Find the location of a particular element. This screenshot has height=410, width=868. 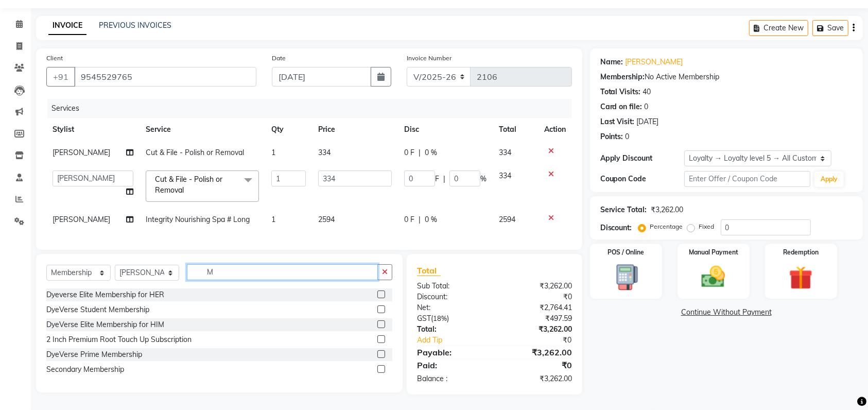

div: DyeVerse Elite Membership for HIM is located at coordinates (105, 324).